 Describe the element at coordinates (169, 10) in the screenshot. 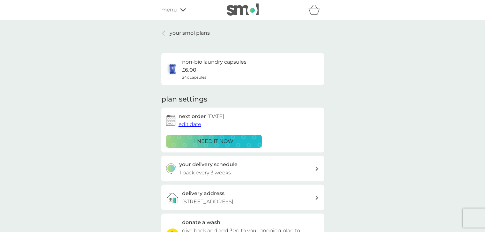

I see `span: menu` at that location.